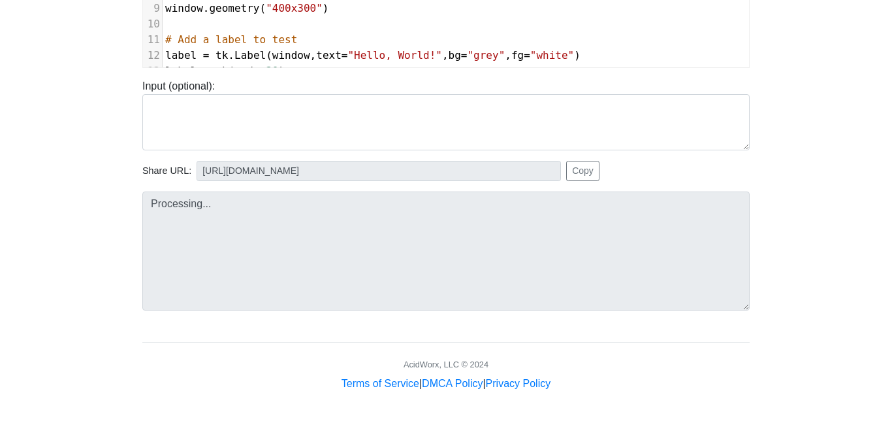 The image size is (892, 423). What do you see at coordinates (329, 55) in the screenshot?
I see `span: text` at bounding box center [329, 55].